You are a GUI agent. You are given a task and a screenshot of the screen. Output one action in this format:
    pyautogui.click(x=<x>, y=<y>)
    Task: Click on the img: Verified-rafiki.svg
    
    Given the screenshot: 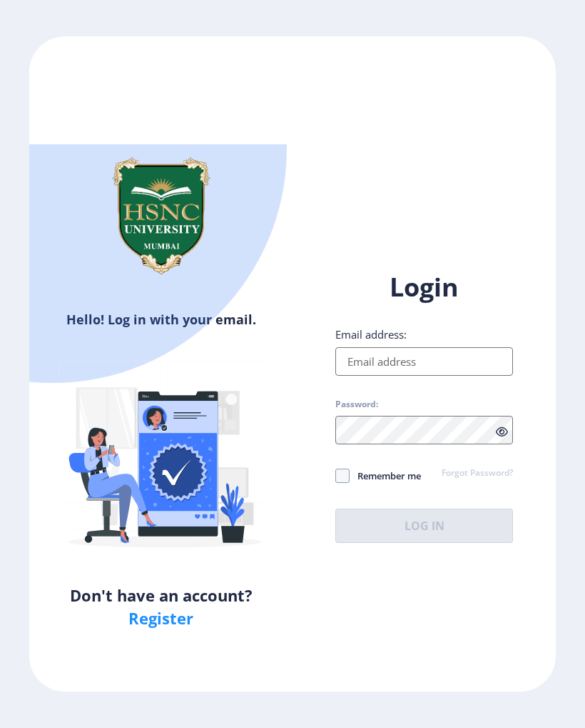 What is the action you would take?
    pyautogui.click(x=165, y=458)
    